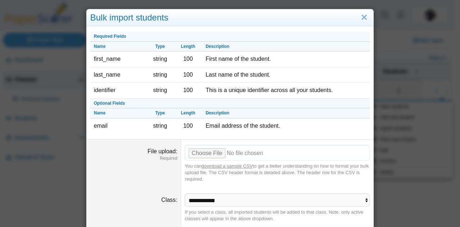  I want to click on label: File upload, so click(162, 151).